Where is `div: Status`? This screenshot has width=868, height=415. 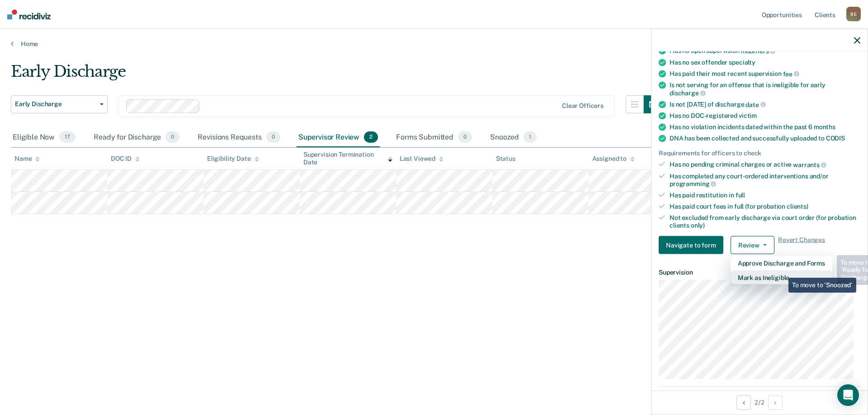 div: Status is located at coordinates (505, 159).